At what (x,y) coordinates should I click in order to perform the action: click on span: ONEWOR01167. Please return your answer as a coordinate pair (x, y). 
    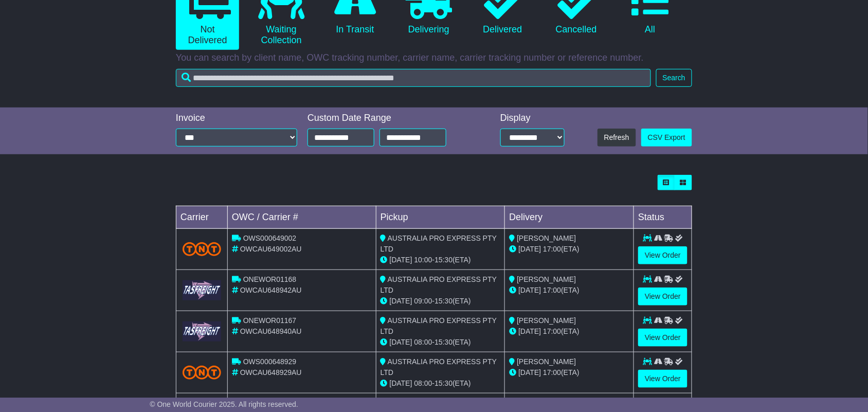
    Looking at the image, I should click on (270, 320).